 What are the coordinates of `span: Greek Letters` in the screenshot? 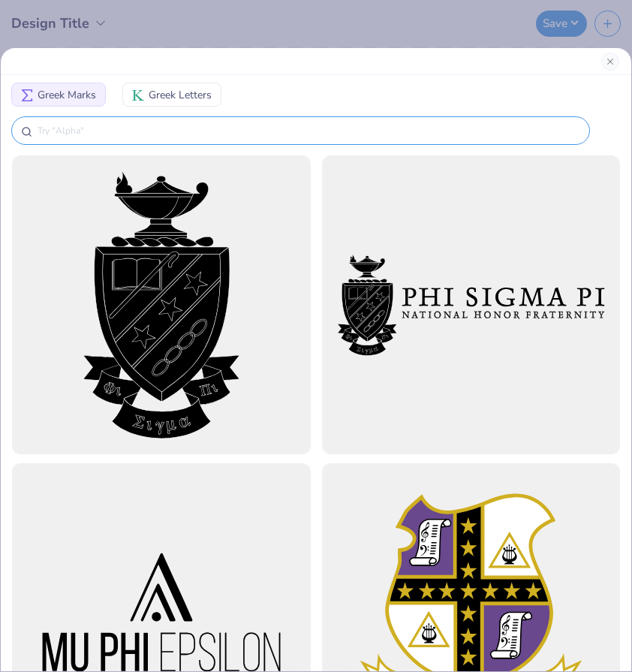 It's located at (180, 95).